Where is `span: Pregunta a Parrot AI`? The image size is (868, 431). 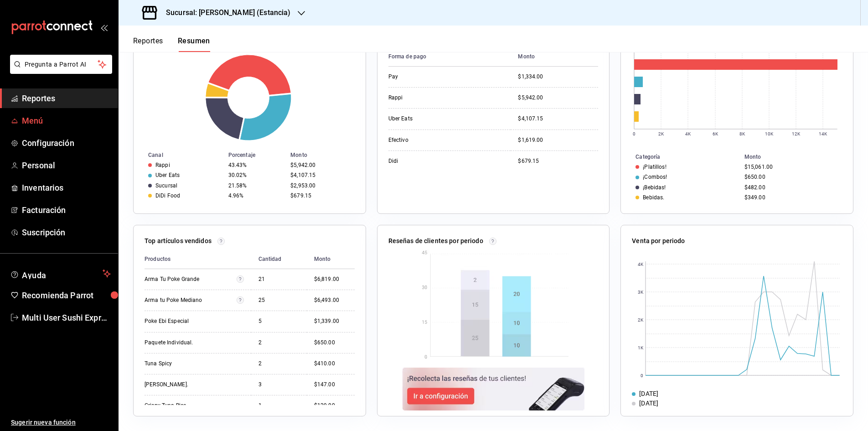
span: Pregunta a Parrot AI is located at coordinates (61, 64).